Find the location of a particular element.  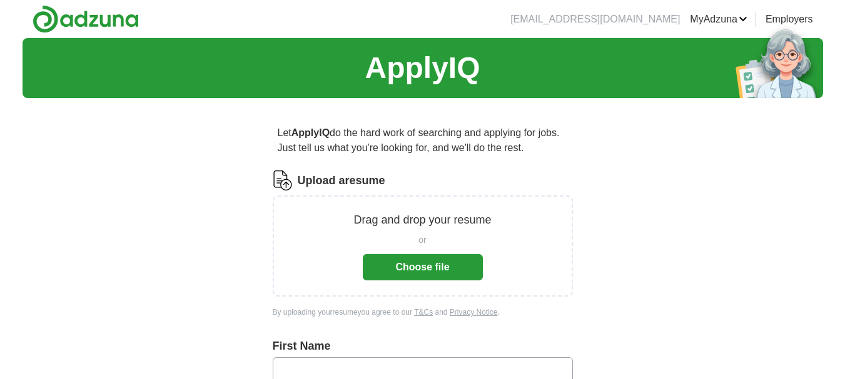

a: MyAdzuna is located at coordinates (718, 19).